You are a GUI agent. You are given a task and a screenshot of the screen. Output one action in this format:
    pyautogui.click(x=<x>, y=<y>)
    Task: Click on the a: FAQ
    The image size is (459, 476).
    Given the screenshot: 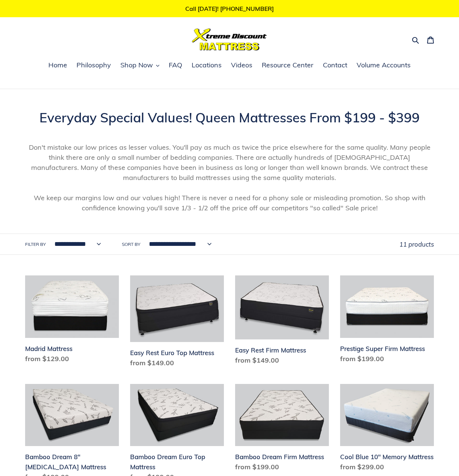 What is the action you would take?
    pyautogui.click(x=176, y=66)
    